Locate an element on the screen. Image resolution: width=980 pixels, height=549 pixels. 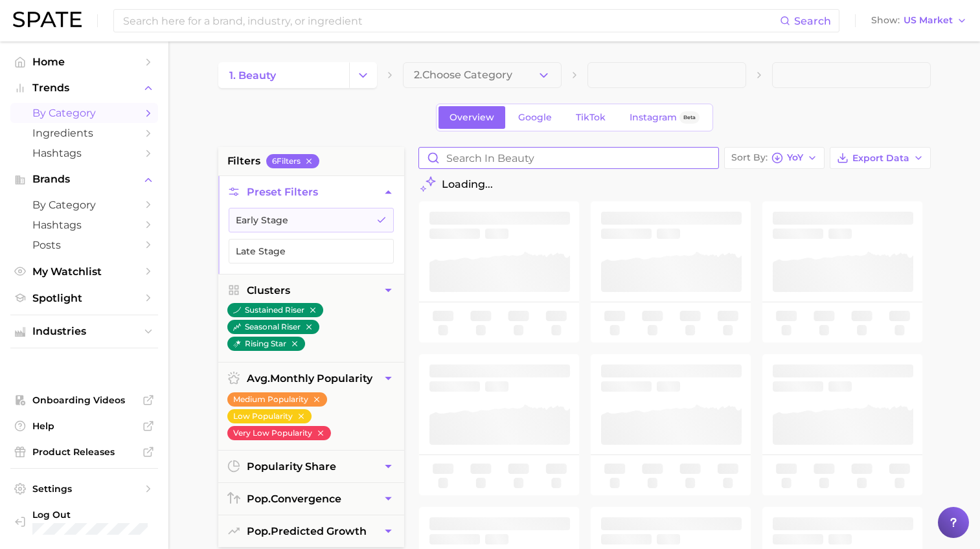
button: avg.monthly popularity is located at coordinates (311, 378).